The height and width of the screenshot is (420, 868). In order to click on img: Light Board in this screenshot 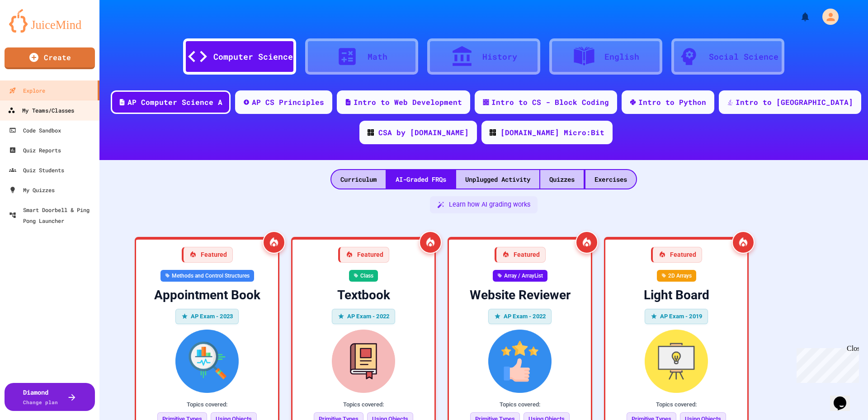, I will do `click(677, 361)`.